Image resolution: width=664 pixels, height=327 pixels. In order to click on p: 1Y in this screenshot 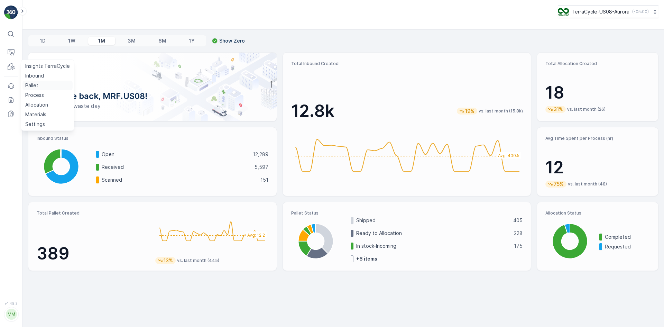, I will do `click(192, 41)`.